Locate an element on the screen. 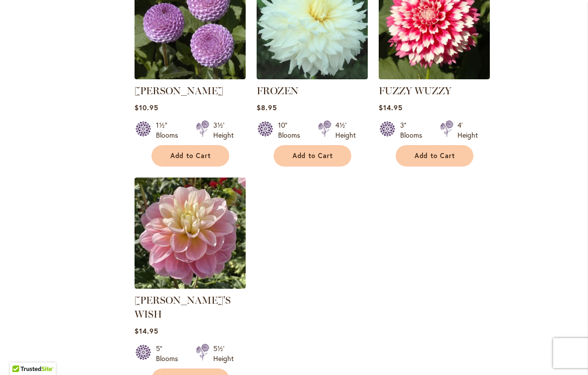  img: Gabbie's Wish is located at coordinates (190, 233).